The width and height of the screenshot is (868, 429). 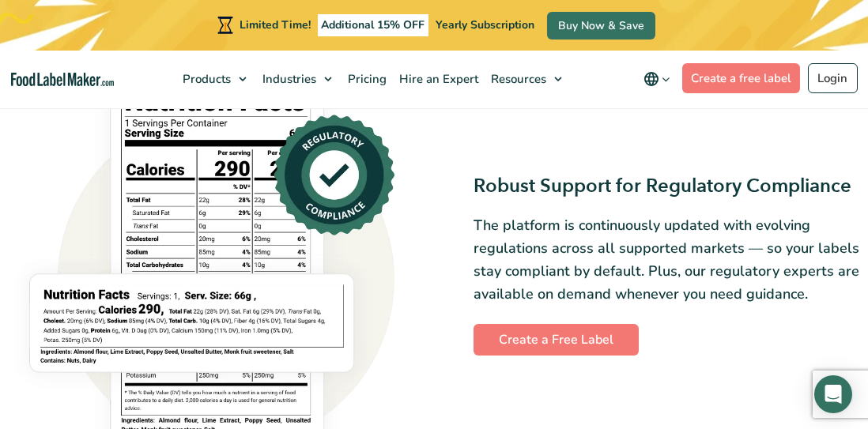 I want to click on span: Hire an Expert, so click(x=438, y=79).